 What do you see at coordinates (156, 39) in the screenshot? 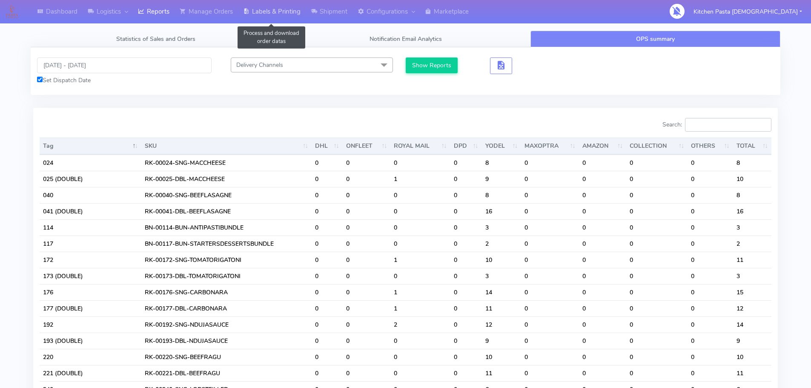
I see `span: Statistics of Sales and Orders` at bounding box center [156, 39].